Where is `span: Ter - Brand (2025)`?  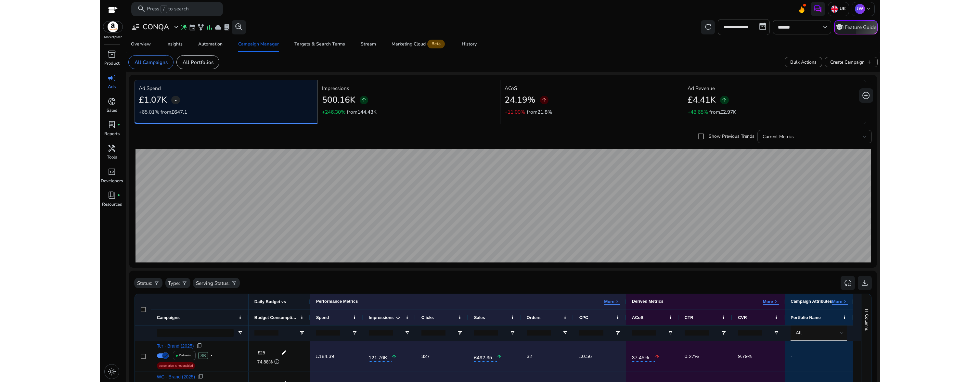 span: Ter - Brand (2025) is located at coordinates (176, 345).